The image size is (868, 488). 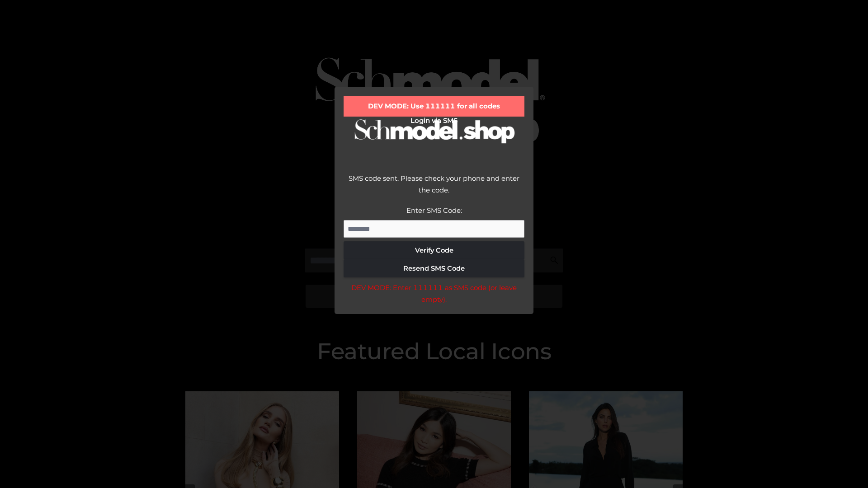 What do you see at coordinates (434, 250) in the screenshot?
I see `button: Verify Code` at bounding box center [434, 250].